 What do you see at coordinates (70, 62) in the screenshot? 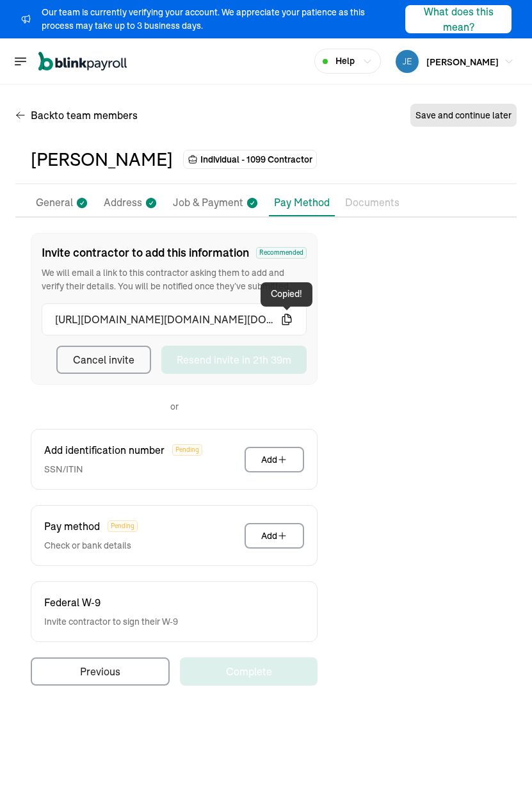
I see `nav: Global` at bounding box center [70, 62].